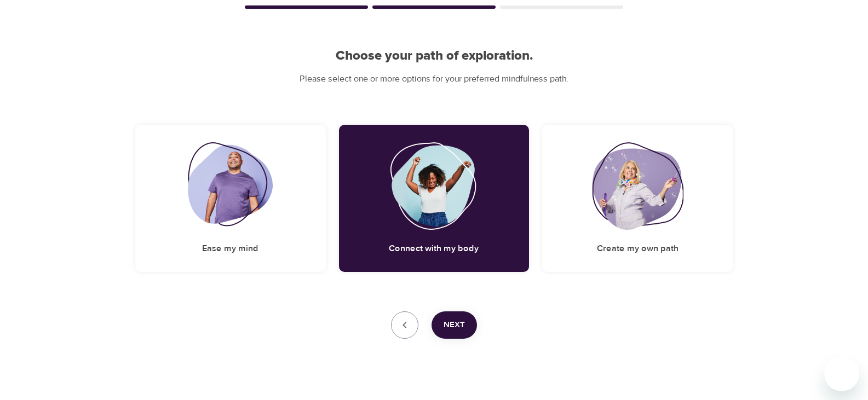  I want to click on p: Please select one or more options for your preferred mindfulness path., so click(434, 79).